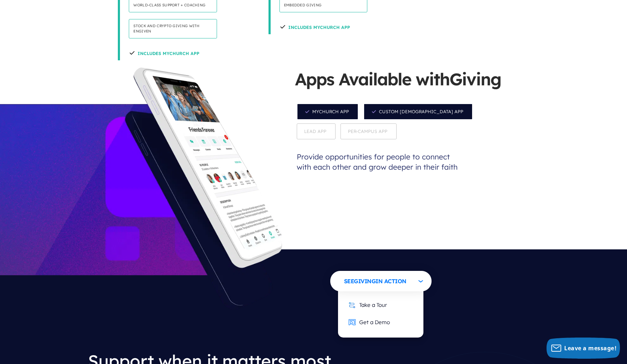 This screenshot has width=627, height=364. What do you see at coordinates (583, 348) in the screenshot?
I see `button: Leave a message!` at bounding box center [583, 348].